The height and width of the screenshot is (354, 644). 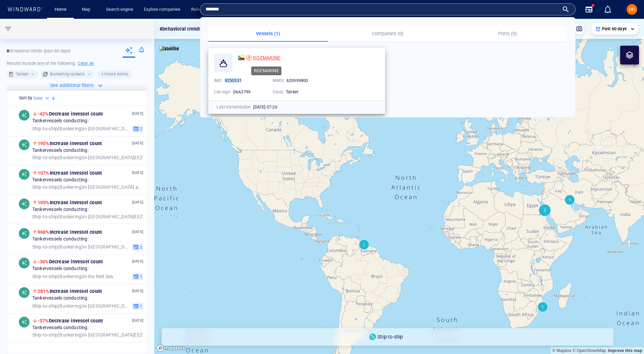 What do you see at coordinates (25, 98) in the screenshot?
I see `h6: Sort by` at bounding box center [25, 98].